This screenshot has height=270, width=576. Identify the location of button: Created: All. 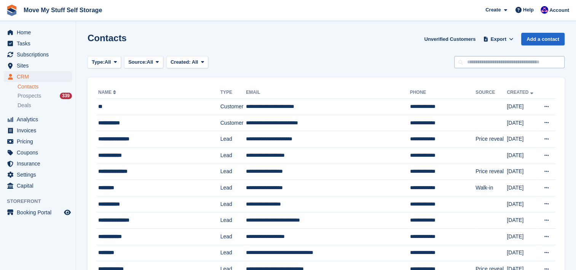
(187, 62).